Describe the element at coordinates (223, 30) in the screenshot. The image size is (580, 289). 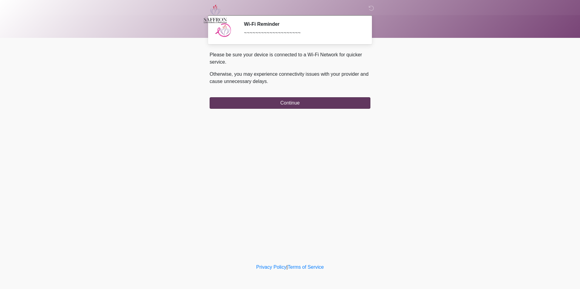
I see `img: Agent Avatar` at that location.